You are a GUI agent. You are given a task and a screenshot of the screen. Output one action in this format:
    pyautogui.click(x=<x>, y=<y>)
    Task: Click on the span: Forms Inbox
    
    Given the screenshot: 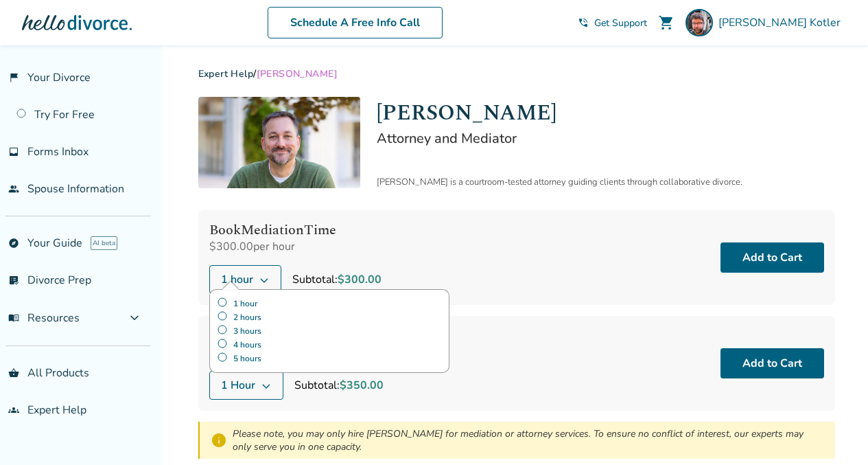 What is the action you would take?
    pyautogui.click(x=58, y=152)
    